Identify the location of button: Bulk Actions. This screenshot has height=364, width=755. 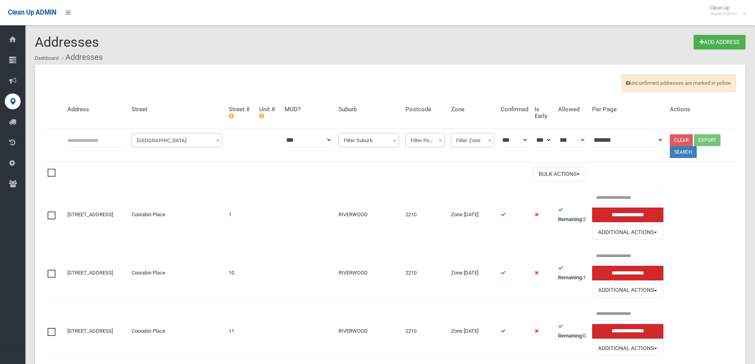
(559, 174).